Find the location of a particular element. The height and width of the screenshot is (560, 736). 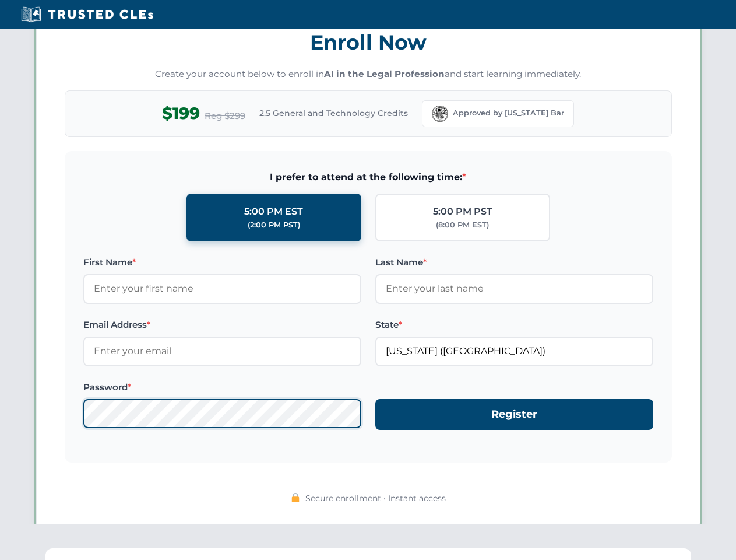

span: $199 is located at coordinates (181, 113).